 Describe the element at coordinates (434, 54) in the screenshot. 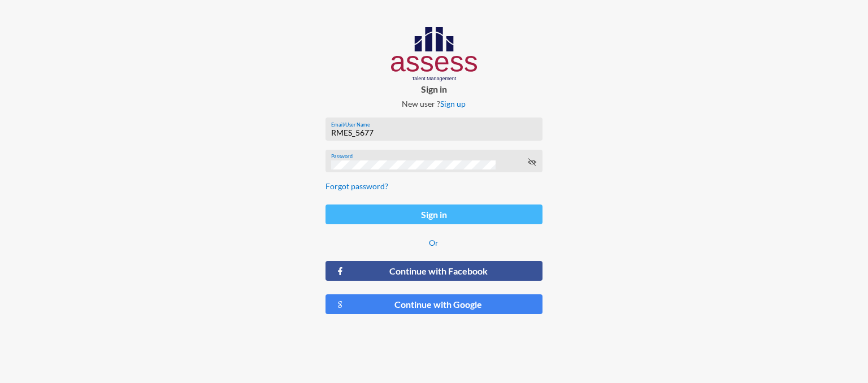

I see `img: AssessLogoo.svg` at that location.